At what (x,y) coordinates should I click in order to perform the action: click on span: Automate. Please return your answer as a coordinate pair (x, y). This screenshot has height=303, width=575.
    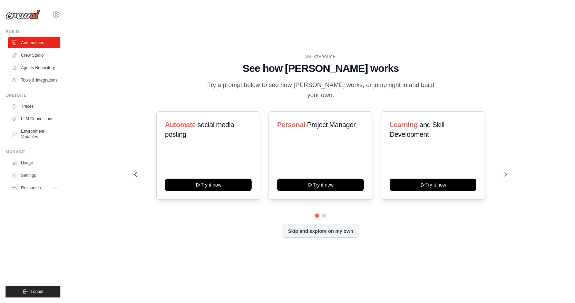
    Looking at the image, I should click on (180, 125).